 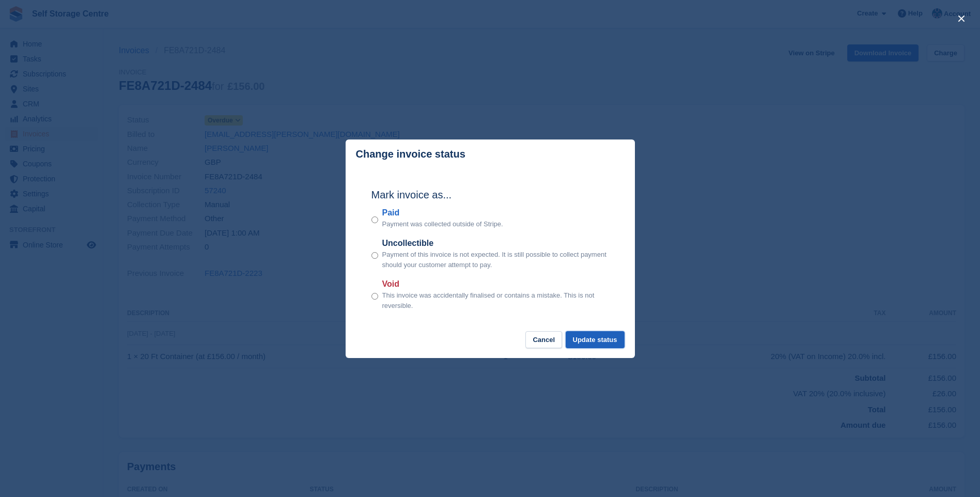 I want to click on label: Void, so click(x=495, y=284).